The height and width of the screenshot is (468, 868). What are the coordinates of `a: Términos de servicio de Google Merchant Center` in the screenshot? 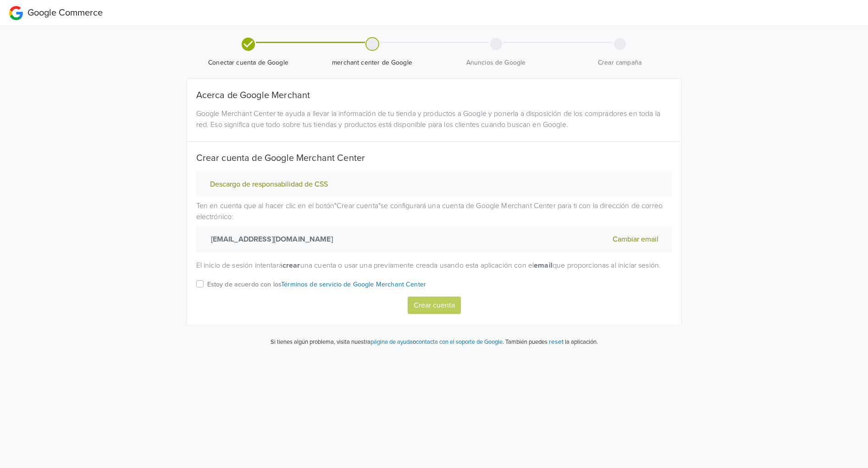 It's located at (354, 284).